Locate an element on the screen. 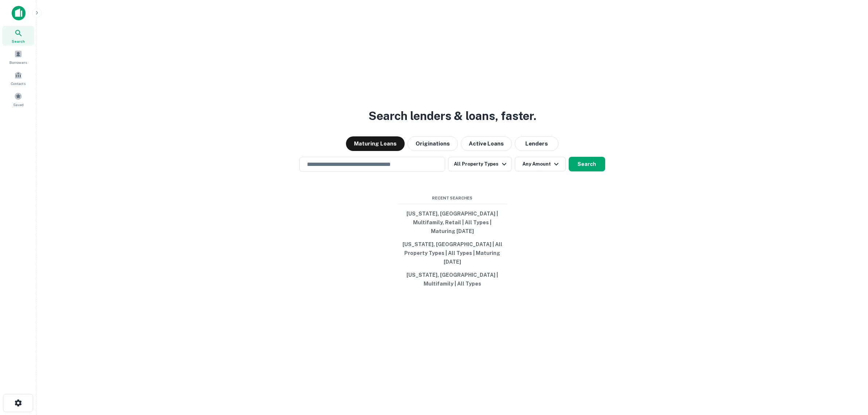 The width and height of the screenshot is (868, 415). div: Contacts is located at coordinates (18, 78).